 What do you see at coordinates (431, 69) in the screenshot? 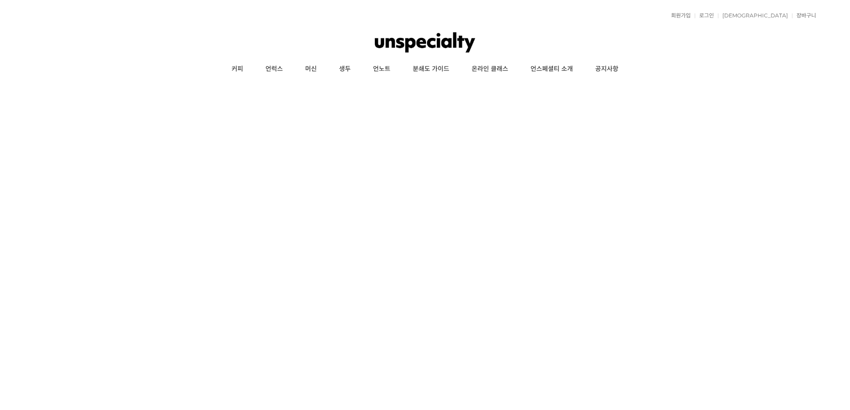
I see `a: 분쇄도 가이드` at bounding box center [431, 69].